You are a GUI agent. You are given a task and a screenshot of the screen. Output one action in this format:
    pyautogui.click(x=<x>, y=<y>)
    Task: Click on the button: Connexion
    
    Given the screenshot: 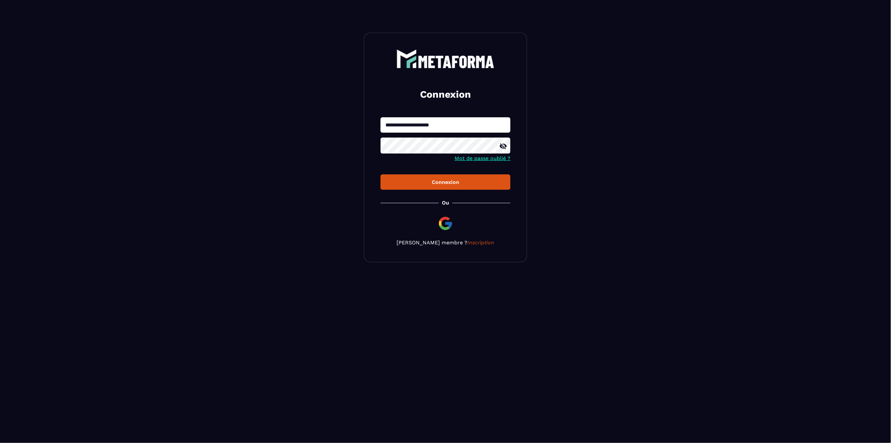 What is the action you would take?
    pyautogui.click(x=446, y=182)
    